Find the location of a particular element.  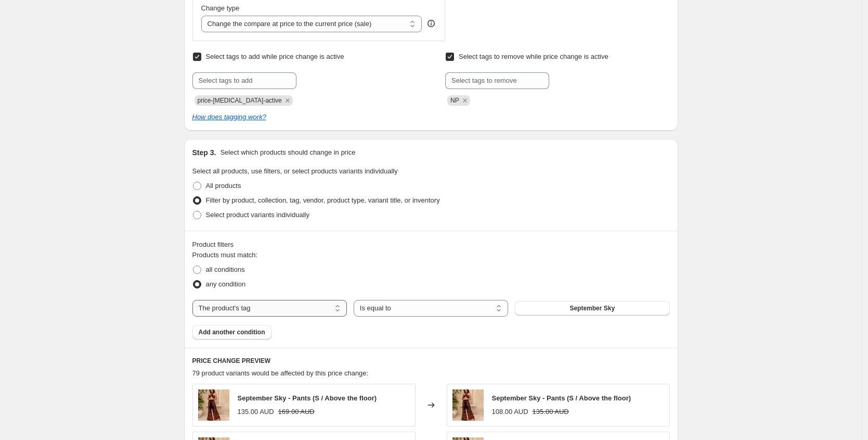

span: Change type is located at coordinates (220, 8).